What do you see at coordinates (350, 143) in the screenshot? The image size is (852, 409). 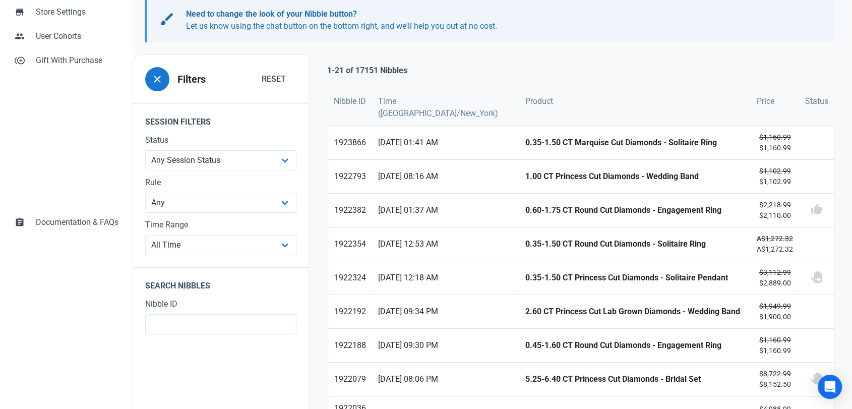 I see `a: 1923866` at bounding box center [350, 143].